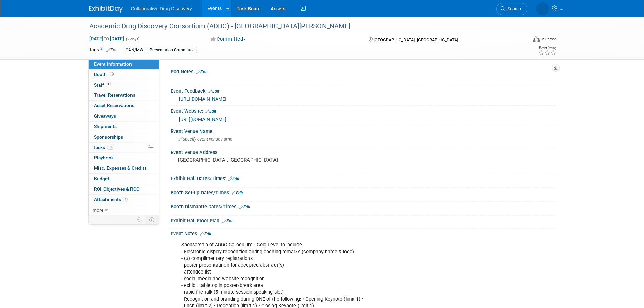  Describe the element at coordinates (105, 116) in the screenshot. I see `span: Giveaways` at that location.